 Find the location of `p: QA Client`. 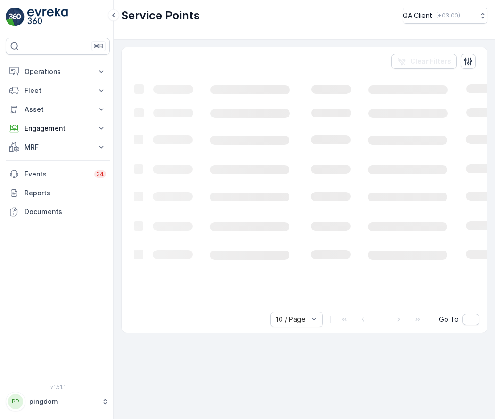

p: QA Client is located at coordinates (417, 16).